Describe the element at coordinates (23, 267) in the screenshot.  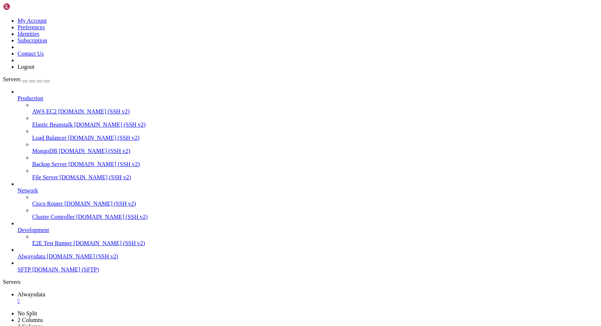
I see `span: ^O` at that location.